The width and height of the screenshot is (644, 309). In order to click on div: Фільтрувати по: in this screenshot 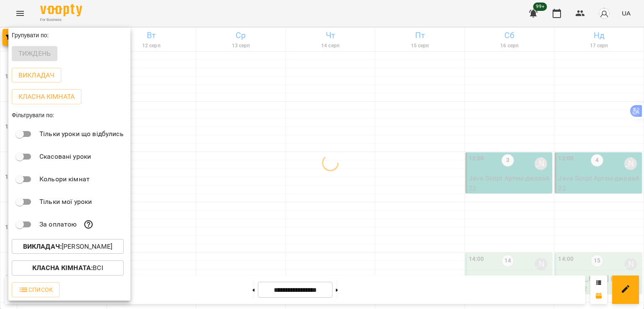, I will do `click(69, 115)`.